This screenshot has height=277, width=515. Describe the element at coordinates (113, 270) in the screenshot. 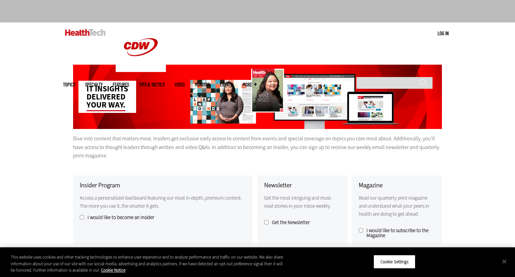

I see `a: More information about your privacy` at that location.